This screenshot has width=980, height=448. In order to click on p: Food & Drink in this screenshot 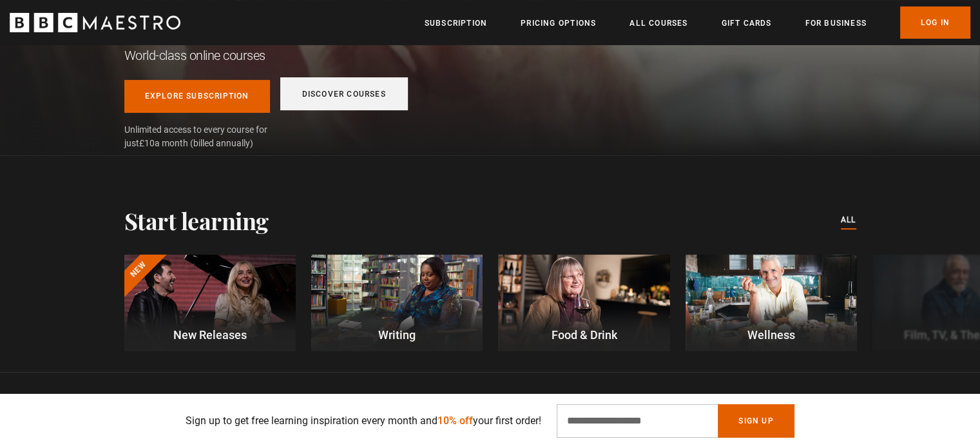, I will do `click(583, 335)`.